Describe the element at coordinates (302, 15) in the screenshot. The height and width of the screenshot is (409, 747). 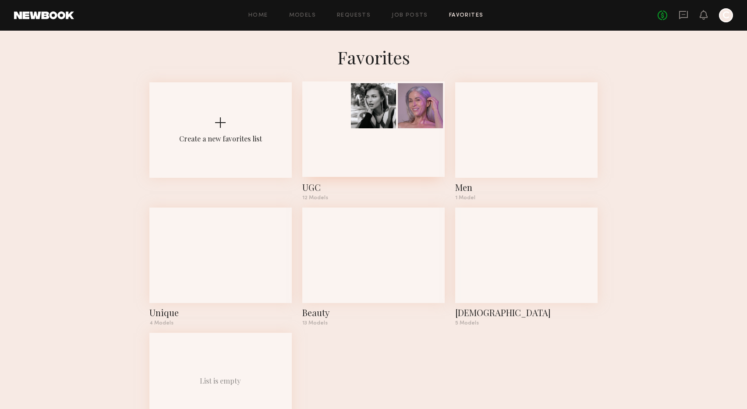
I see `a: Models` at that location.